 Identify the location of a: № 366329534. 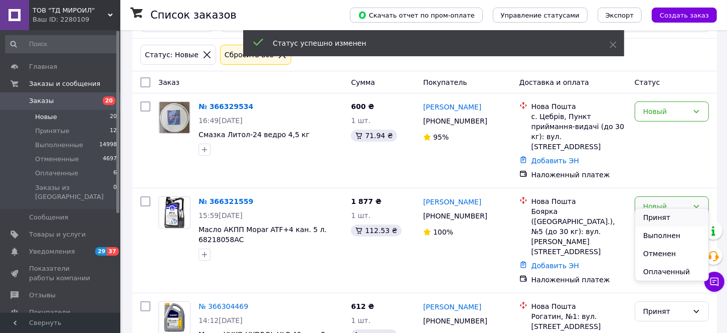
(226, 106).